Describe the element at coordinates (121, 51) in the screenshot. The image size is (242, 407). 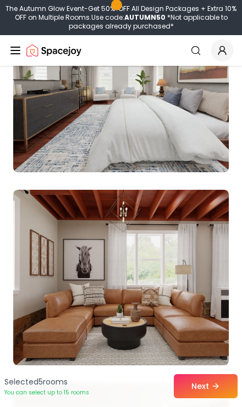
I see `nav: Global` at that location.